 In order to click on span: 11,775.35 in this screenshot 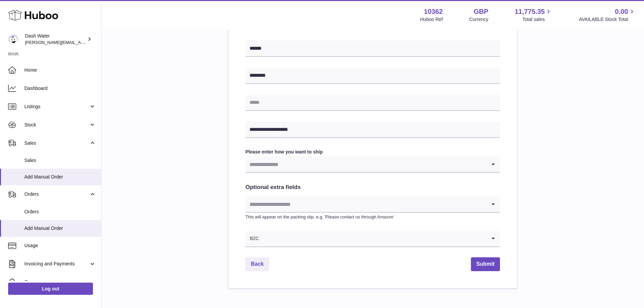, I will do `click(529, 11)`.